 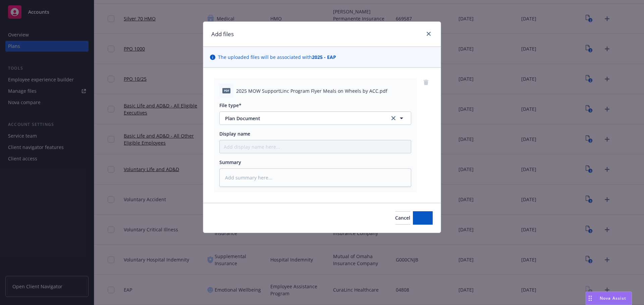 What do you see at coordinates (277, 57) in the screenshot?
I see `span: The uploaded files will be associated with` at bounding box center [277, 57].